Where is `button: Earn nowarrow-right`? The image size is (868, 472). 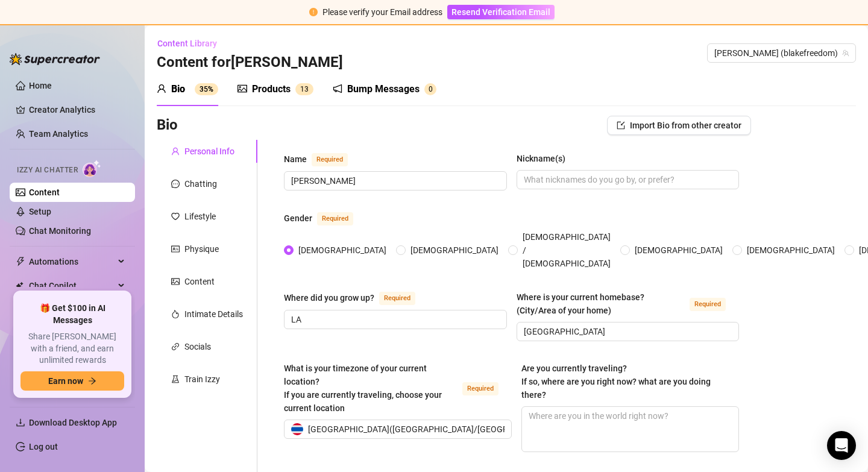 button: Earn nowarrow-right is located at coordinates (72, 381).